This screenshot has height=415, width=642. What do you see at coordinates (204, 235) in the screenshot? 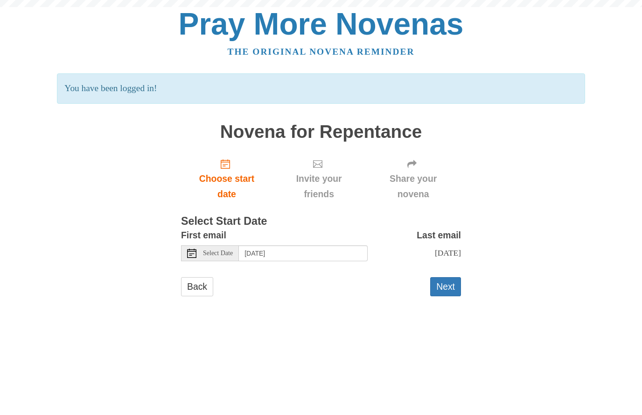
I see `label: First email` at bounding box center [204, 235].